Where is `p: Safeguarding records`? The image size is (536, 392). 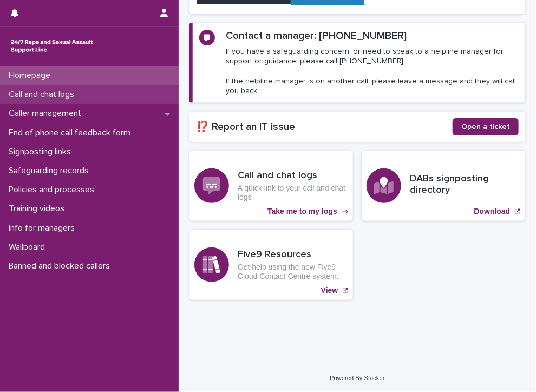 p: Safeguarding records is located at coordinates (51, 170).